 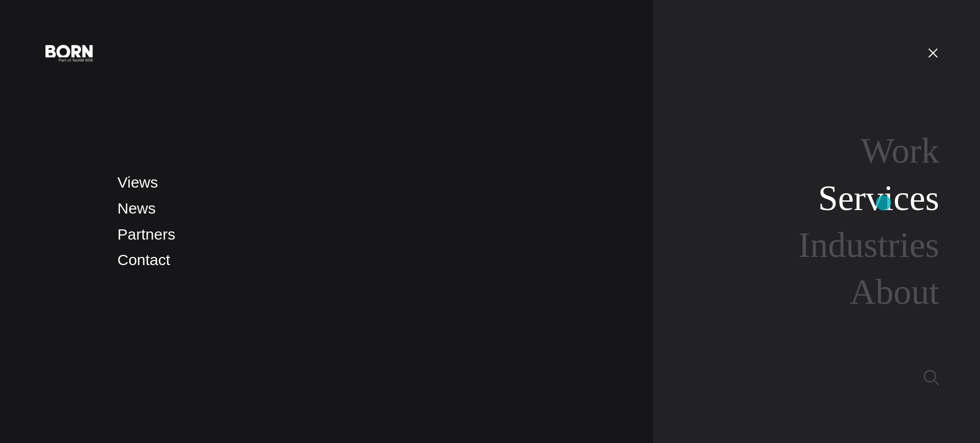 What do you see at coordinates (895, 291) in the screenshot?
I see `a: About` at bounding box center [895, 291].